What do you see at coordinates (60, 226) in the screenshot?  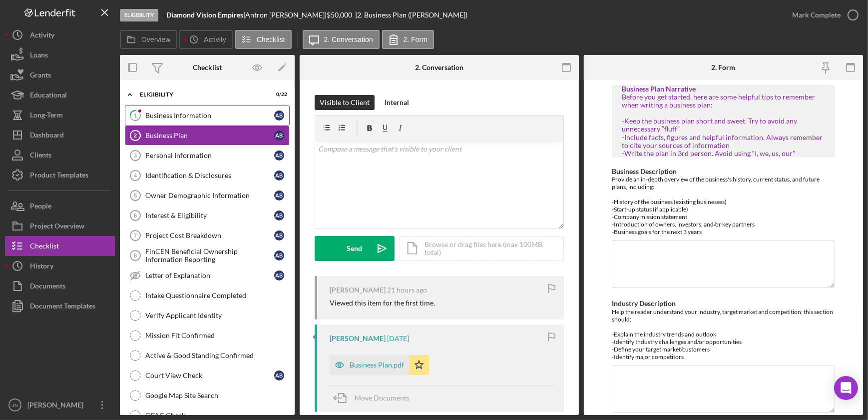 I see `a: Project Overview` at bounding box center [60, 226].